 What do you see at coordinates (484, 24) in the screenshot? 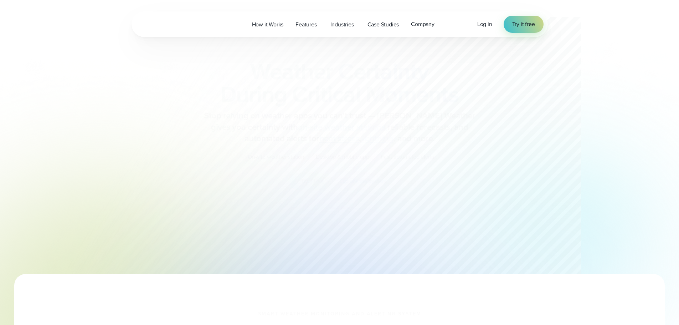
I see `span: Log in` at bounding box center [484, 24].